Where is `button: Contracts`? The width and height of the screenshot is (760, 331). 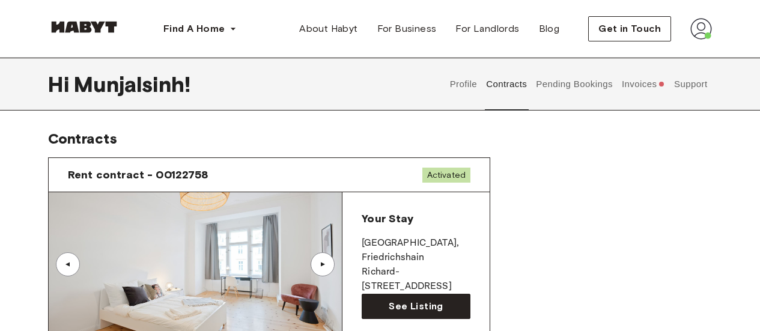 button: Contracts is located at coordinates (506, 84).